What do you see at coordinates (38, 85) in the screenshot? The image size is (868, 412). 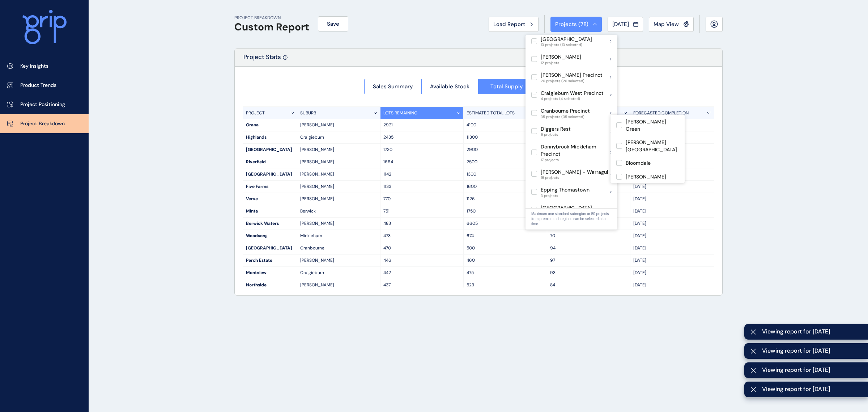 I see `p: Product Trends` at bounding box center [38, 85].